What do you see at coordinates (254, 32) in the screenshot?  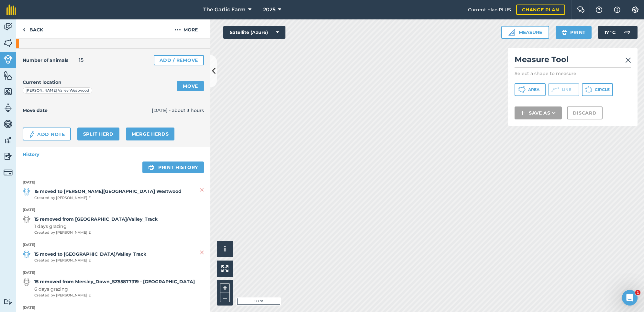 I see `button: Satellite (Azure)` at bounding box center [254, 32].